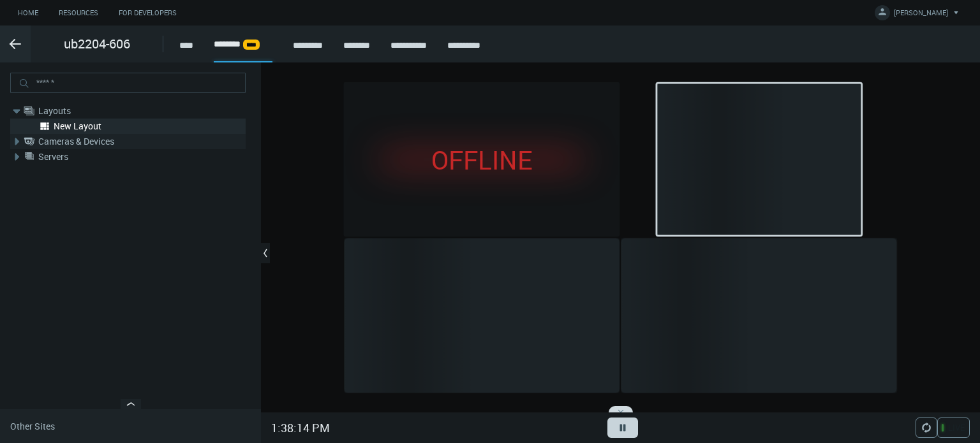  I want to click on nx-search-highlight: New Layout, so click(147, 126).